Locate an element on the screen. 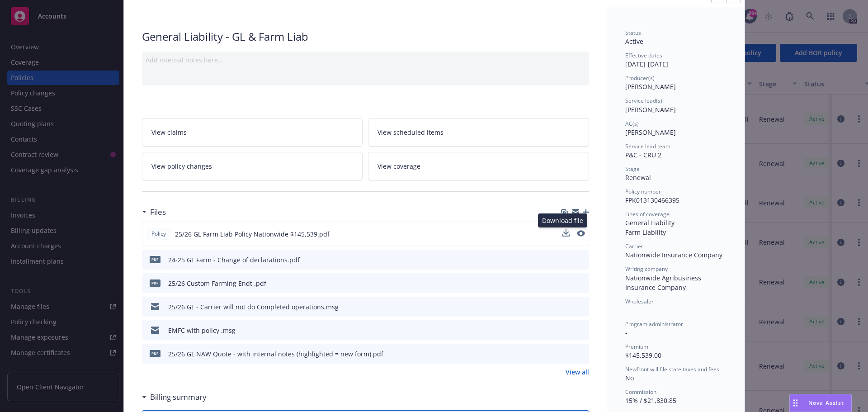 This screenshot has height=412, width=868. span: Writing company is located at coordinates (647, 269).